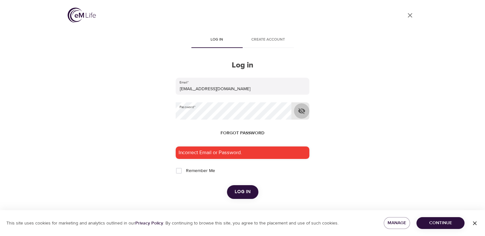  Describe the element at coordinates (243, 192) in the screenshot. I see `button: Log in` at that location.